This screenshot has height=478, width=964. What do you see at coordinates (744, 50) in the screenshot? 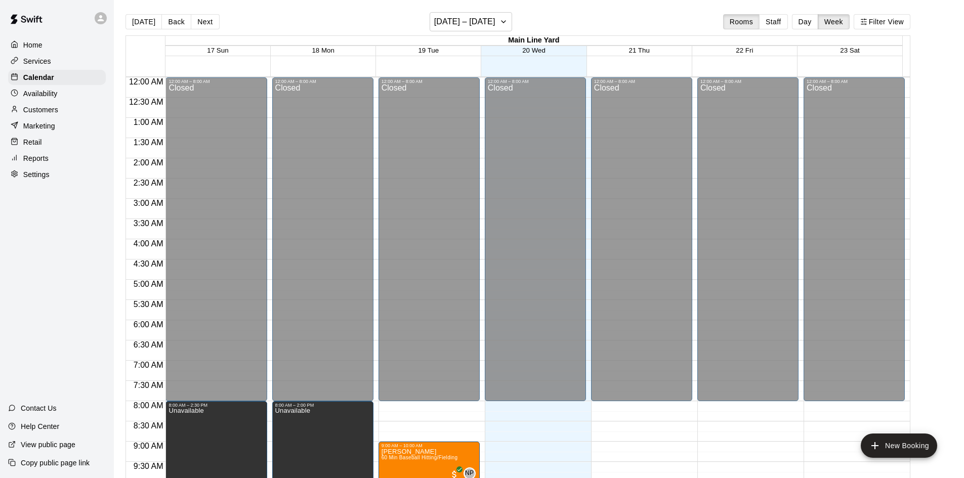
I see `button: 22 Fri` at bounding box center [744, 50].